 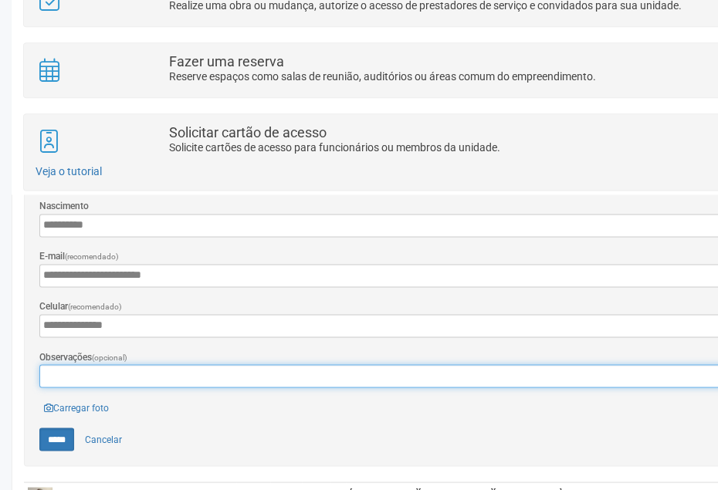 I want to click on a: Cancelar, so click(x=103, y=439).